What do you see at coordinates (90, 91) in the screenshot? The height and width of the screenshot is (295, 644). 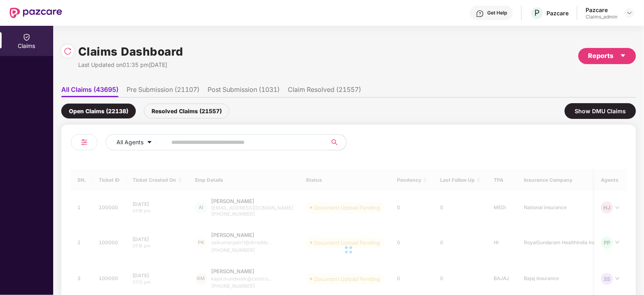 I see `li: All Claims (43695)` at bounding box center [90, 91].